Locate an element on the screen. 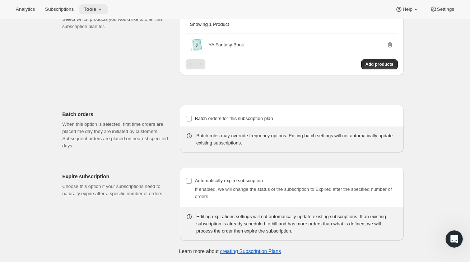 The image size is (470, 262). button: Subscriptions is located at coordinates (59, 9).